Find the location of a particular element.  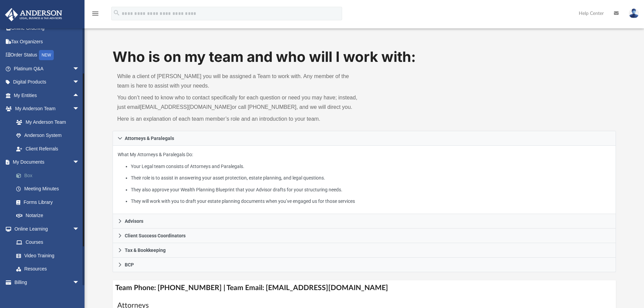

p: Here is an explanation of each team member’s role and an introduction to your team. is located at coordinates (239, 119).